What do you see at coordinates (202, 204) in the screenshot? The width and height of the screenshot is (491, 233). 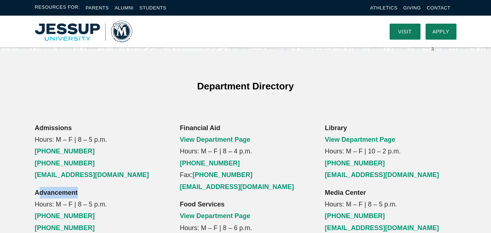 I see `strong: Food Services` at bounding box center [202, 204].